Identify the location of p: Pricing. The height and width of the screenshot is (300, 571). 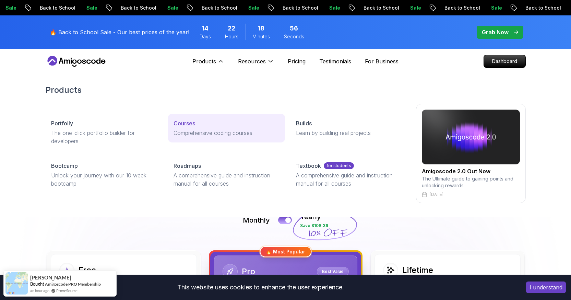
(296, 61).